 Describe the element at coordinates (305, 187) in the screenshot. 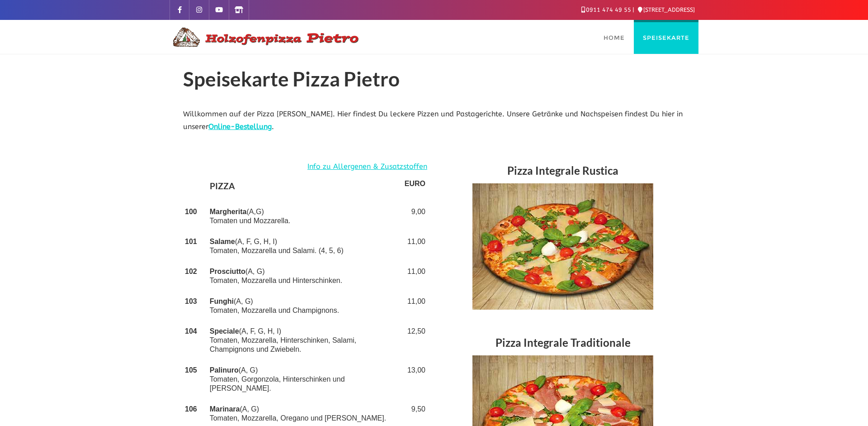

I see `h4: PIZZA` at that location.